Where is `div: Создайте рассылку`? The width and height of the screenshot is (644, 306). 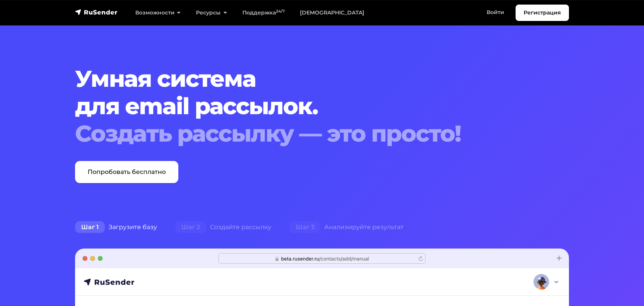
div: Создайте рассылку is located at coordinates (223, 227).